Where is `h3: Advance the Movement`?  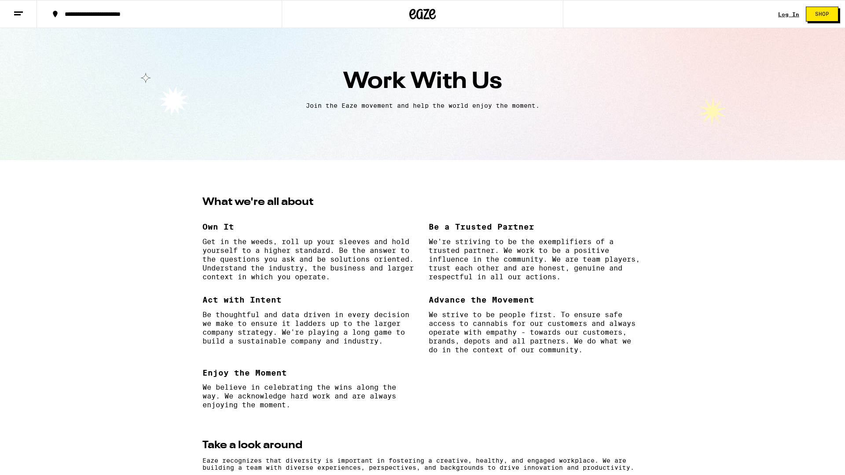 h3: Advance the Movement is located at coordinates (535, 300).